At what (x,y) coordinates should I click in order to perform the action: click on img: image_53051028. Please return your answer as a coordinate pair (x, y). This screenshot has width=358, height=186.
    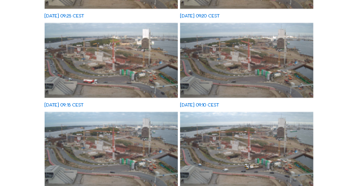
    Looking at the image, I should click on (111, 60).